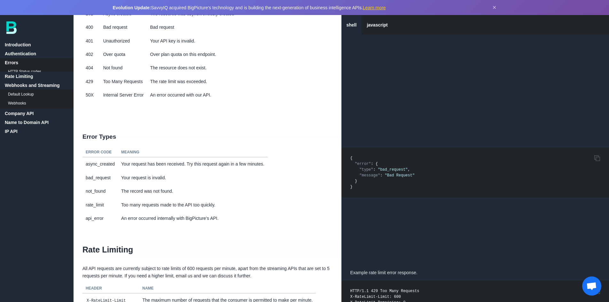  Describe the element at coordinates (91, 82) in the screenshot. I see `td: 429` at that location.